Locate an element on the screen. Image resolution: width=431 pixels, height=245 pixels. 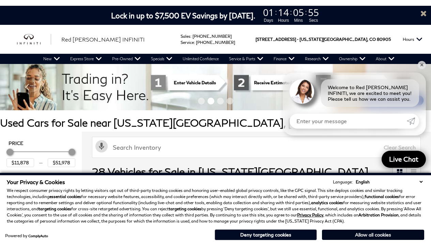
div: Maximum Price is located at coordinates (72, 152).